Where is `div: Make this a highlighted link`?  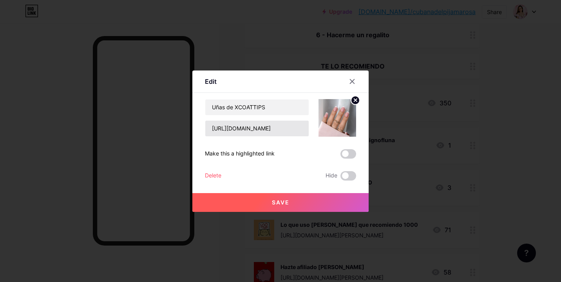 div: Make this a highlighted link is located at coordinates (240, 154).